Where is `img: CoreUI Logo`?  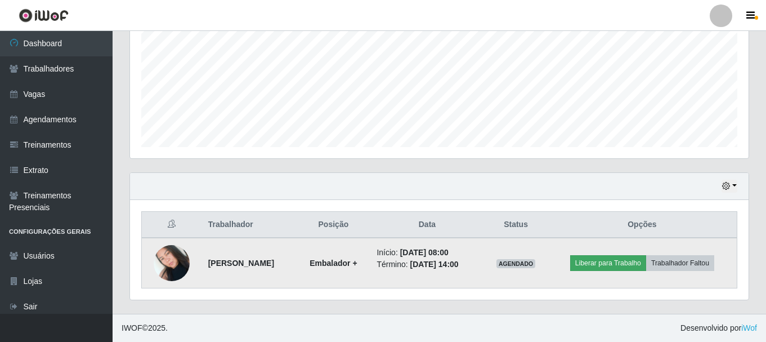 img: CoreUI Logo is located at coordinates (43, 15).